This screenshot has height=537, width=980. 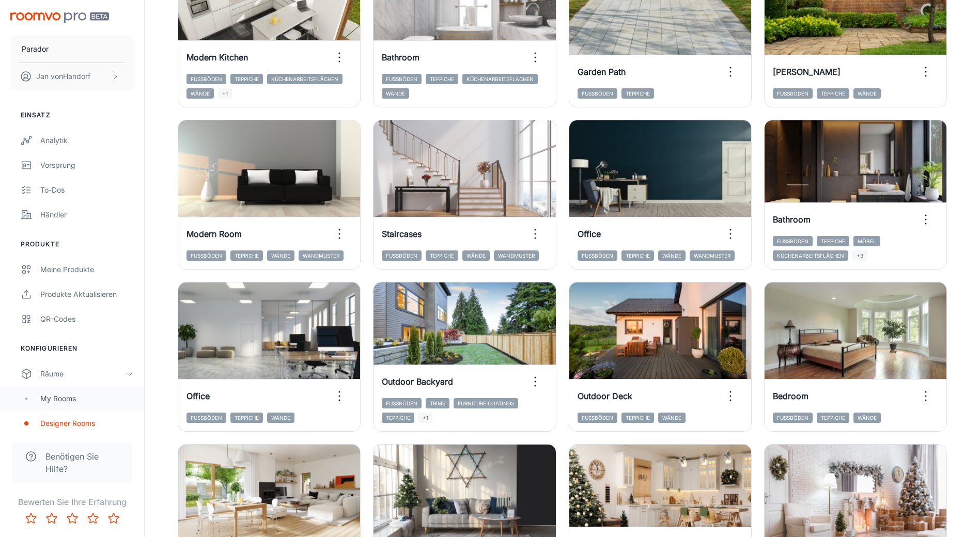 I want to click on h6: Staircases, so click(x=401, y=234).